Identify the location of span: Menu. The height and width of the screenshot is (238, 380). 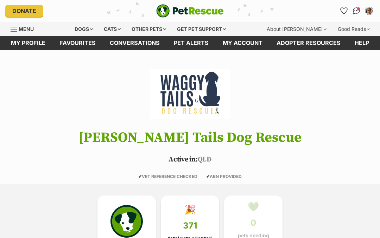
(26, 29).